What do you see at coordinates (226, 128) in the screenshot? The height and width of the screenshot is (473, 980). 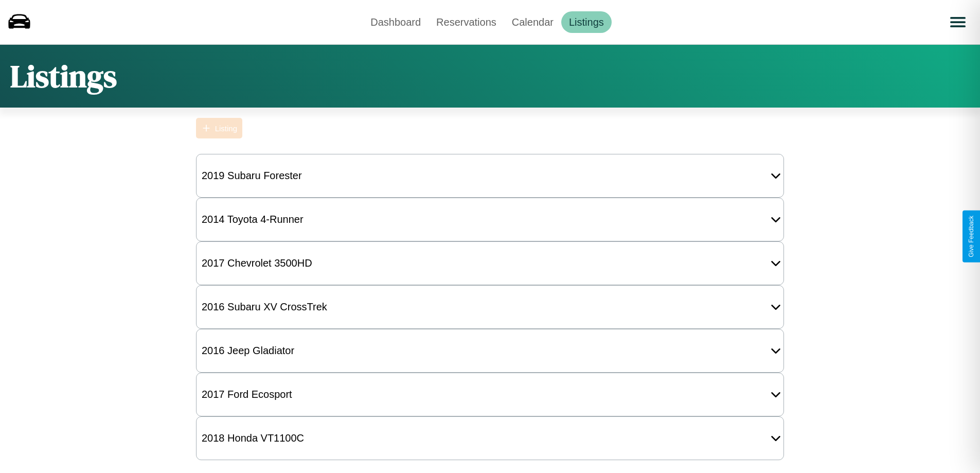 I see `div: Listing` at bounding box center [226, 128].